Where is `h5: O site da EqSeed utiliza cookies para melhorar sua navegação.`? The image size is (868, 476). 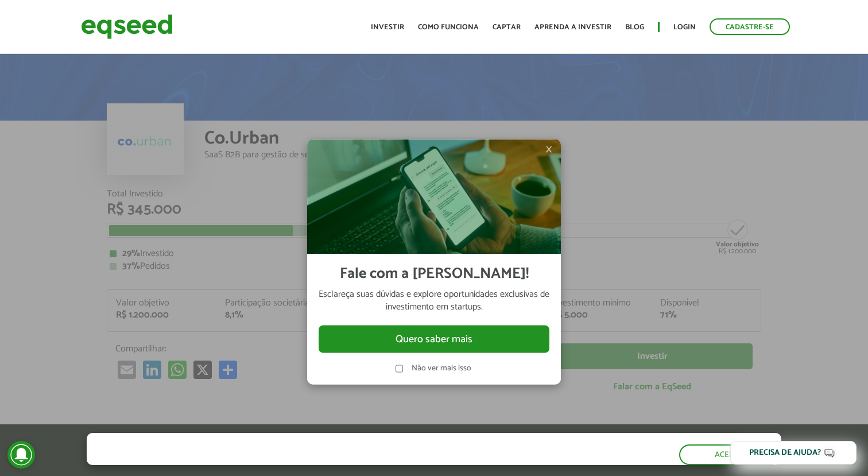
h5: O site da EqSeed utiliza cookies para melhorar sua navegação. is located at coordinates (295, 442).